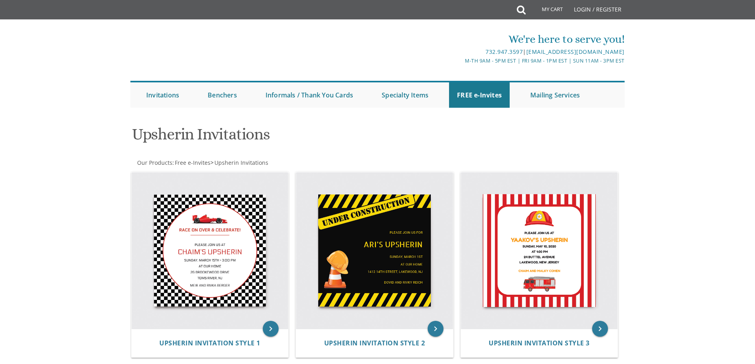 The image size is (755, 364). Describe the element at coordinates (162, 95) in the screenshot. I see `a: Invitations` at that location.